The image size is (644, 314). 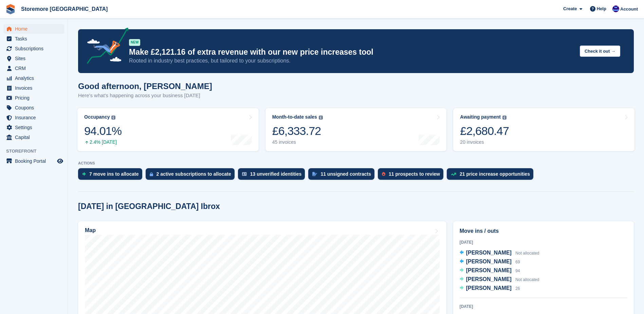 I want to click on span: 26, so click(x=517, y=288).